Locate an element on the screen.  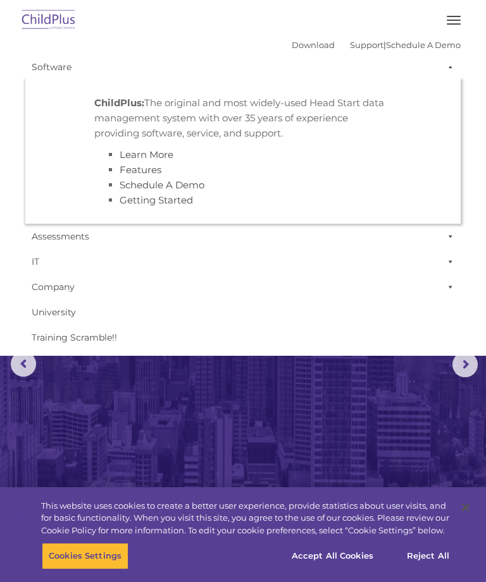
a: Training Scramble!! is located at coordinates (243, 338).